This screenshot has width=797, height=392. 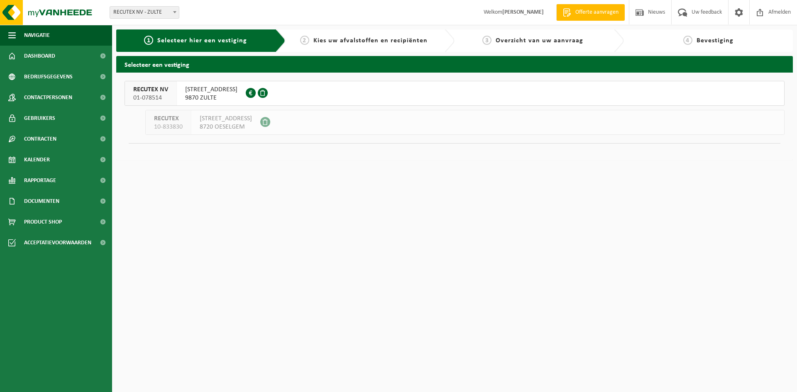 I want to click on span: Acceptatievoorwaarden, so click(x=58, y=243).